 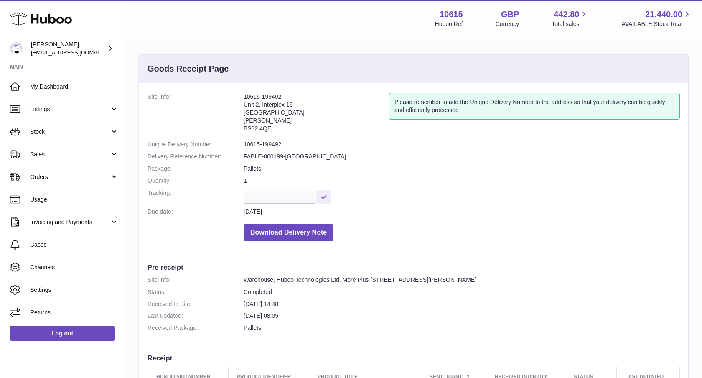 What do you see at coordinates (74, 312) in the screenshot?
I see `span: Returns` at bounding box center [74, 312].